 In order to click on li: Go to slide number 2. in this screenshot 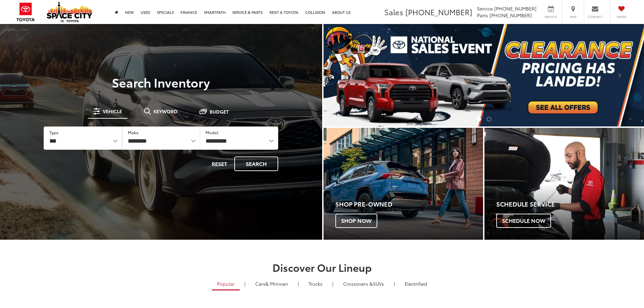, I will do `click(489, 119)`.